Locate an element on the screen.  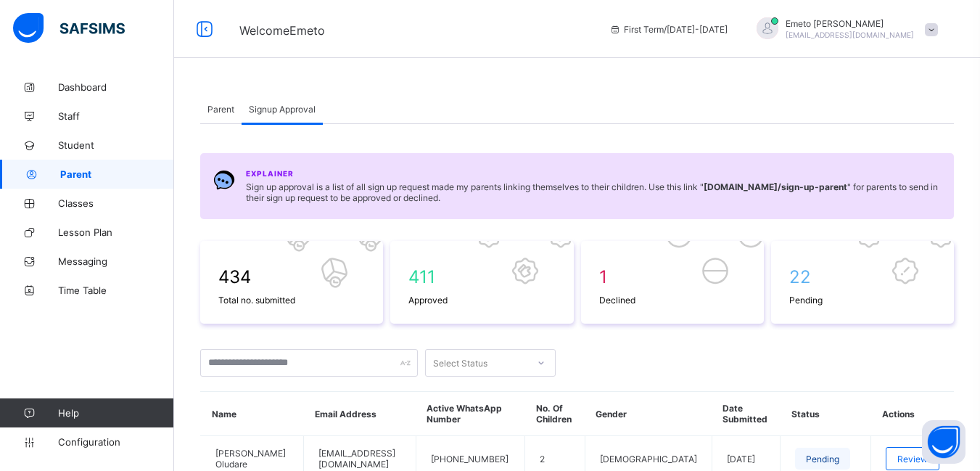
th: Active WhatsApp Number is located at coordinates (470, 413).